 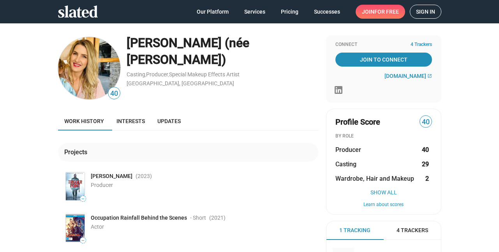 I want to click on span: Profile Score, so click(x=358, y=122).